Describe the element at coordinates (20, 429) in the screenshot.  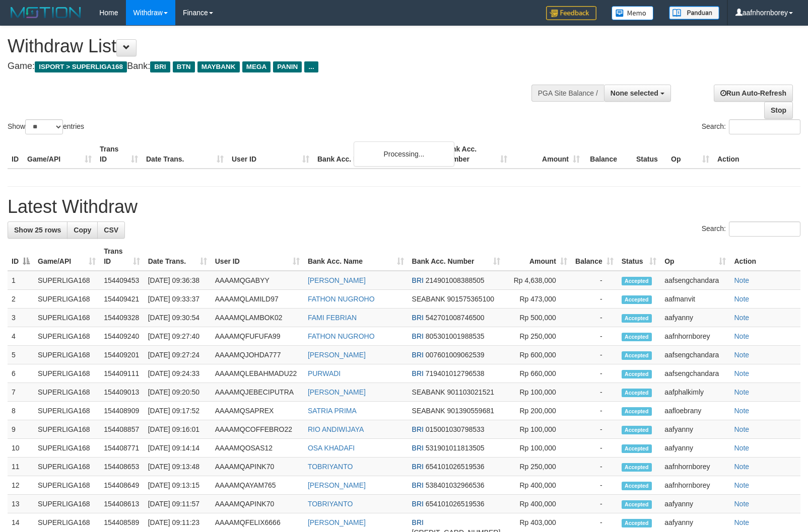
I see `td: 9` at that location.